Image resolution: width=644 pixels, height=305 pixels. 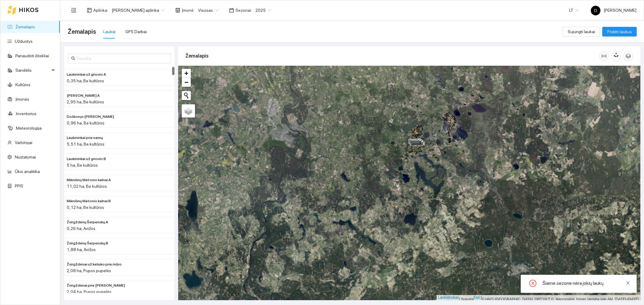 What do you see at coordinates (85, 144) in the screenshot?
I see `font: 5,51 ha, Be kultūros` at bounding box center [85, 144].